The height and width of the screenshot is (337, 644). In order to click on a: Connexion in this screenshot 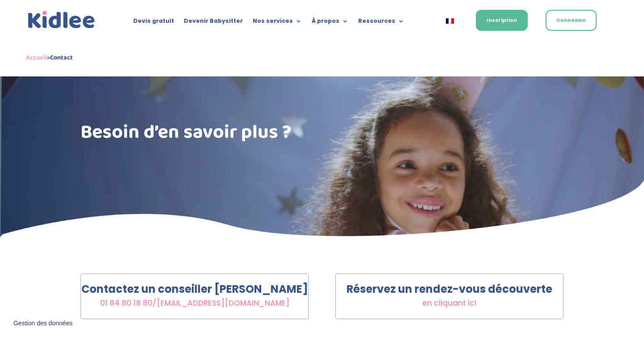, I will do `click(571, 21)`.